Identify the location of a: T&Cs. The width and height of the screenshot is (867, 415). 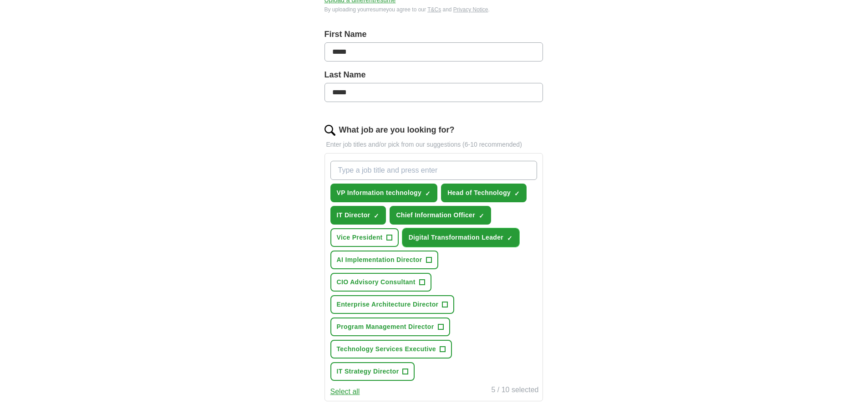
(434, 10).